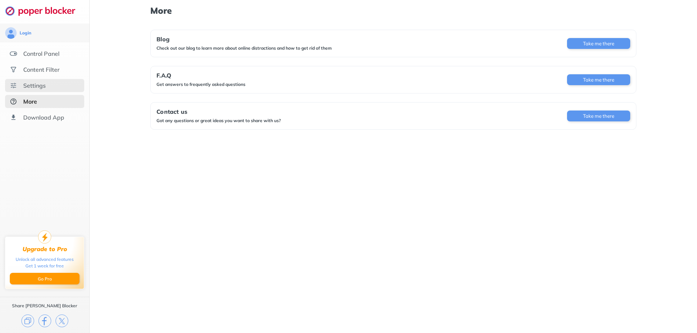 Image resolution: width=697 pixels, height=333 pixels. What do you see at coordinates (244, 48) in the screenshot?
I see `div: Check out our blog to learn more about online distractions and how to get rid of them` at bounding box center [244, 48].